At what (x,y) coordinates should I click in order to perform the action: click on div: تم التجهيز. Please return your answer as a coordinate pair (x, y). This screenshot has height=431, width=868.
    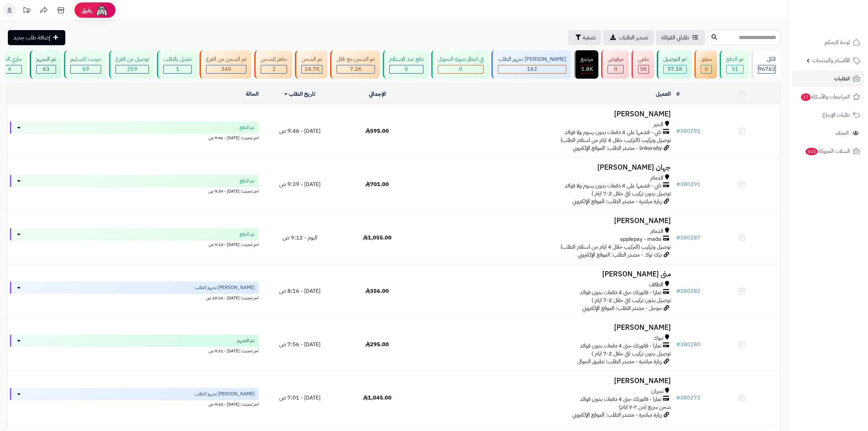
    Looking at the image, I should click on (46, 59).